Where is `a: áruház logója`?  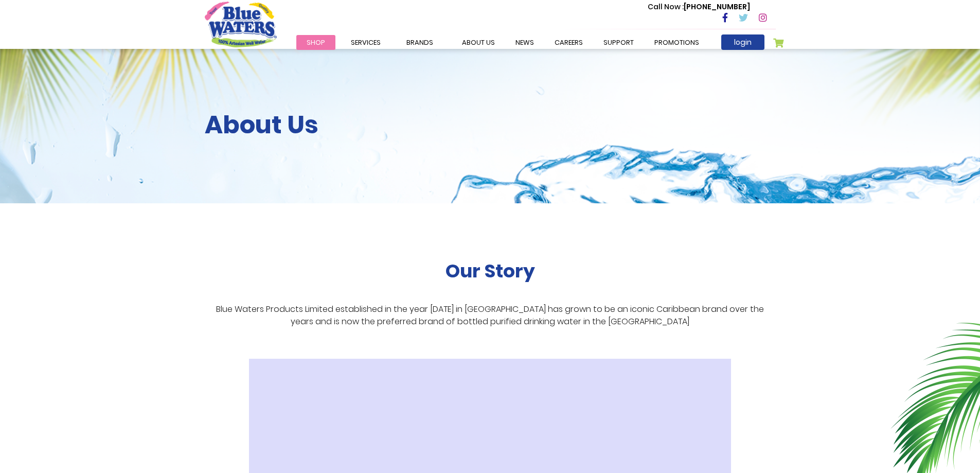
a: áruház logója is located at coordinates (241, 24).